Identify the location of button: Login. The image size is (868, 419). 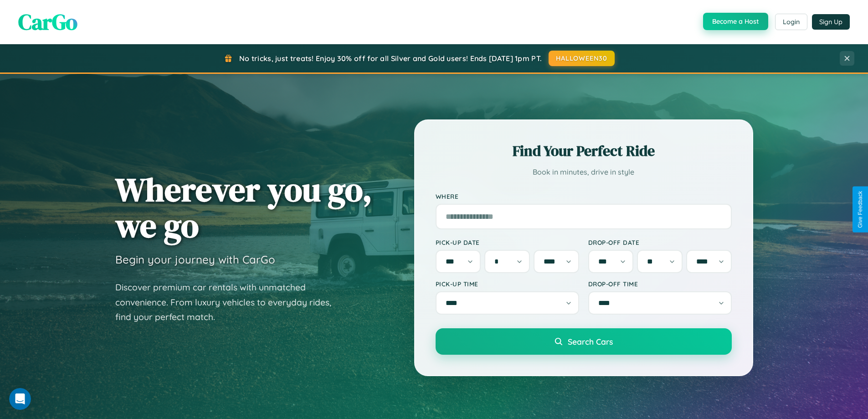
(791, 22).